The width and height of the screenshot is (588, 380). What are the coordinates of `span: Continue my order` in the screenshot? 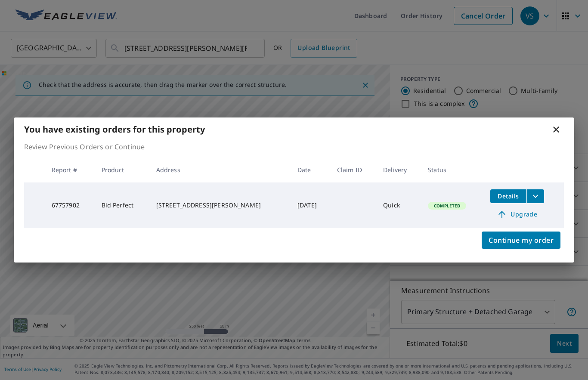 It's located at (521, 240).